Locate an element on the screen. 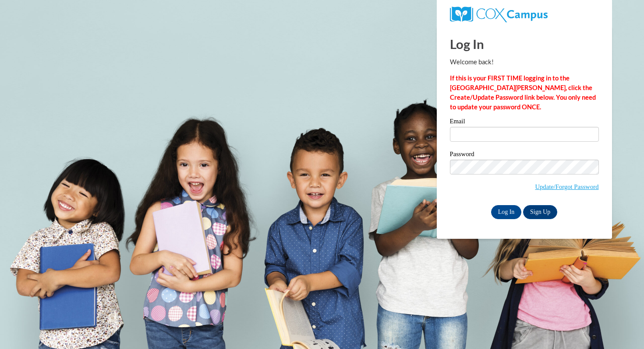 Image resolution: width=644 pixels, height=349 pixels. input: Log In is located at coordinates (507, 212).